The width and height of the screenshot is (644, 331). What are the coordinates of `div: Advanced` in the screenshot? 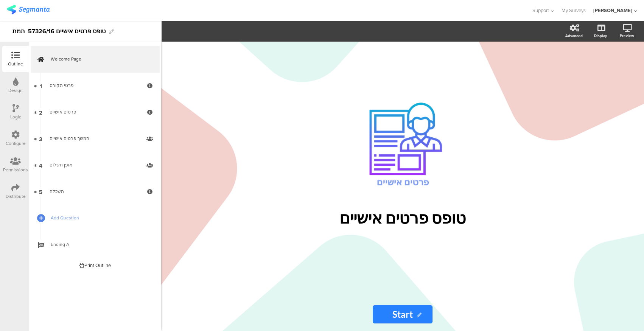 It's located at (574, 35).